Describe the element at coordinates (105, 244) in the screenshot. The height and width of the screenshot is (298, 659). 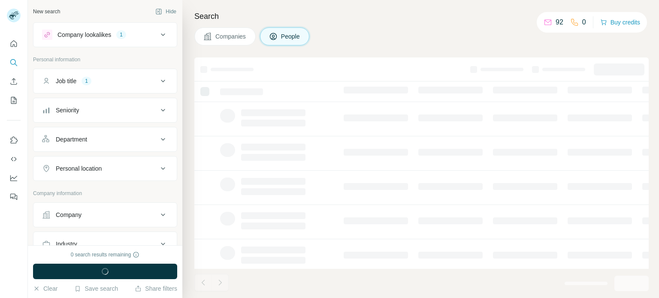
I see `button: Industry` at that location.